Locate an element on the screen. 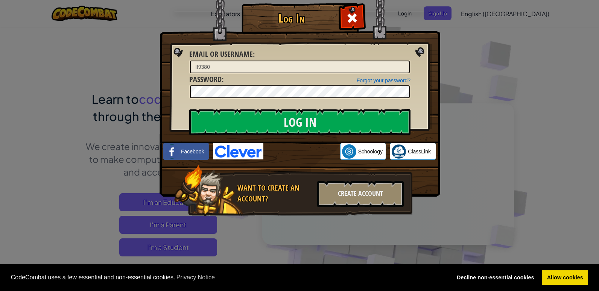 This screenshot has height=291, width=599. img: clever-logo-blue.png is located at coordinates (238, 151).